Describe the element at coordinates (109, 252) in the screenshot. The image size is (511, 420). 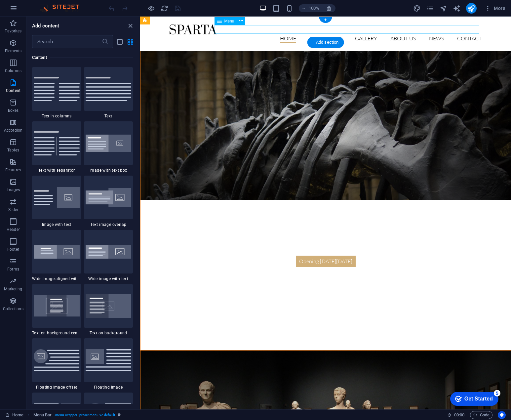
I see `img: wide-image-with-text.svg` at that location.